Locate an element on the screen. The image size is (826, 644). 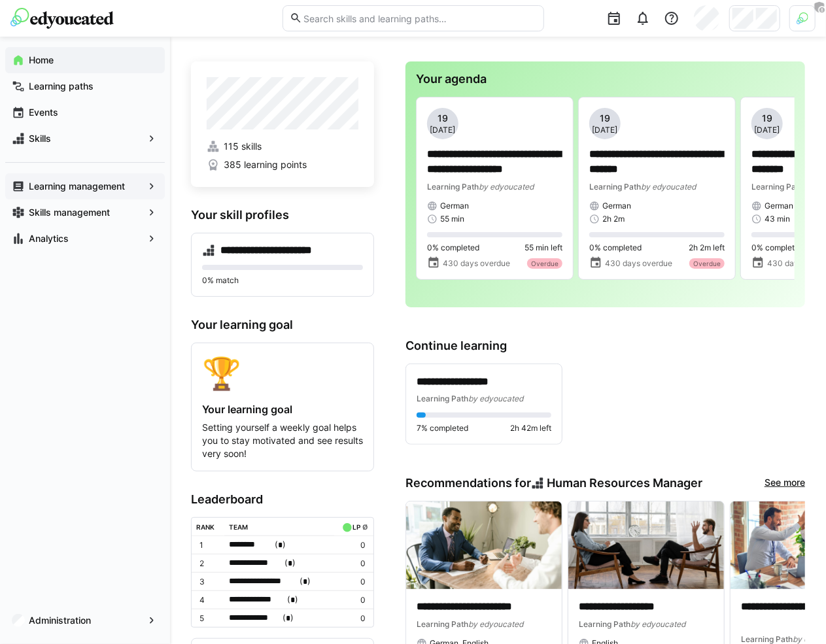
h3: Continue learning is located at coordinates (605, 346).